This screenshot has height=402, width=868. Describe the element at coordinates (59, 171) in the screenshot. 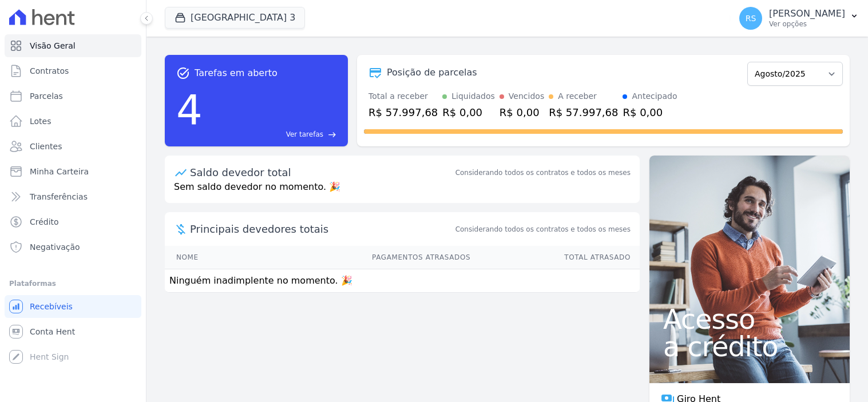

I see `span: Minha Carteira` at that location.